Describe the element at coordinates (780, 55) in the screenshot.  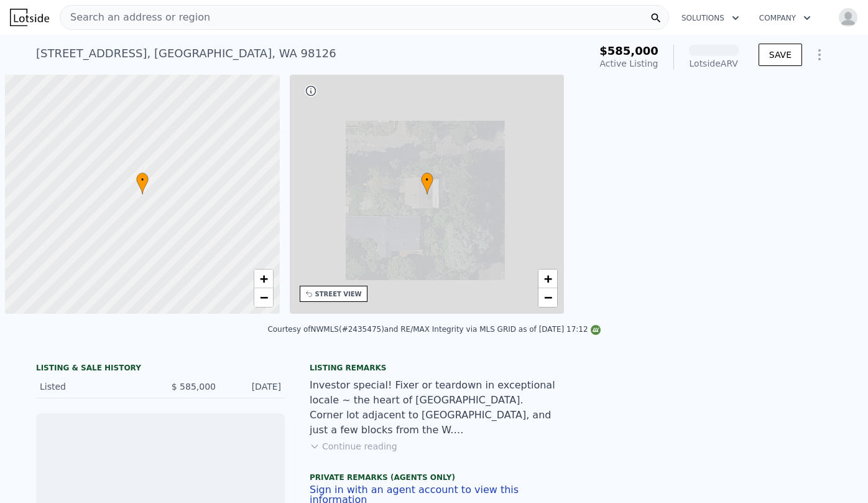
I see `button: SAVE` at that location.